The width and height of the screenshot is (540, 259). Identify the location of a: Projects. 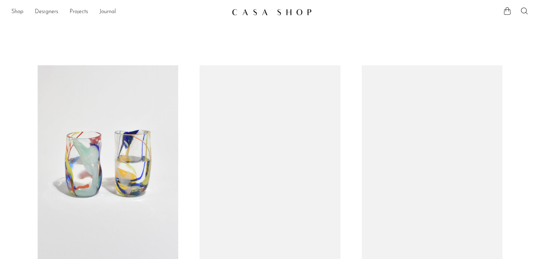
(79, 12).